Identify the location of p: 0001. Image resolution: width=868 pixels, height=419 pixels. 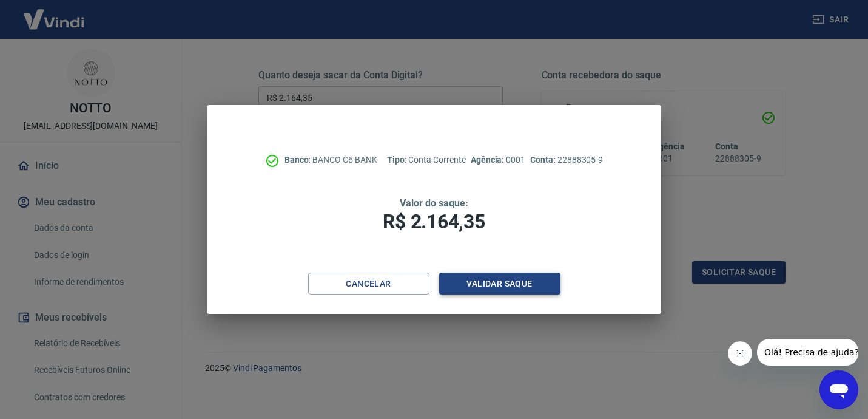
(498, 160).